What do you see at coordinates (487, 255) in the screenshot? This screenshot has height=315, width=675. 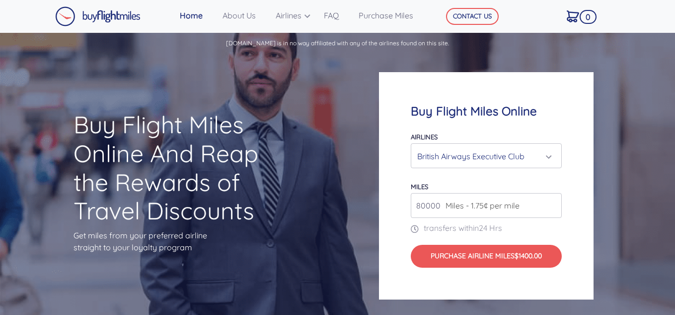 I see `button: Purchase Airline Miles$1400.00` at bounding box center [487, 255].